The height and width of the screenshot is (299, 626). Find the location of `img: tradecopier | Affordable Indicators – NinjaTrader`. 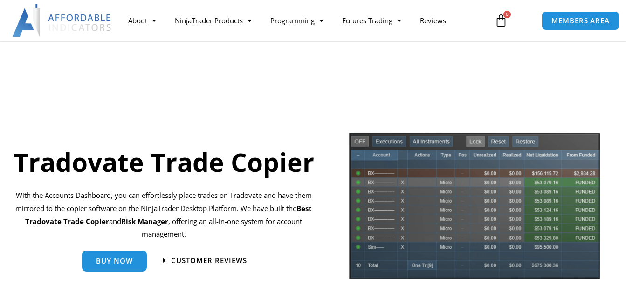

img: tradecopier | Affordable Indicators – NinjaTrader is located at coordinates (474, 209).